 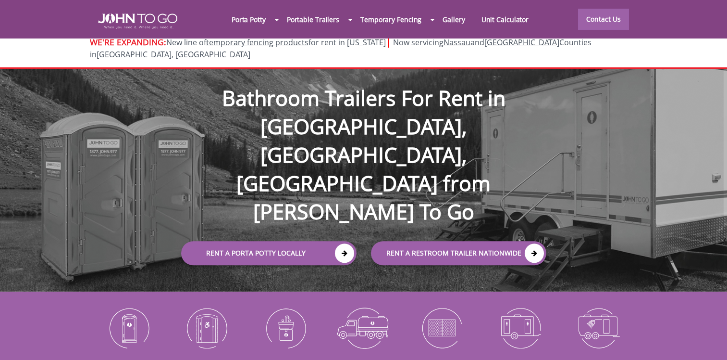 What do you see at coordinates (285, 327) in the screenshot?
I see `img: Portable-Sinks-icon_N.png` at bounding box center [285, 327].